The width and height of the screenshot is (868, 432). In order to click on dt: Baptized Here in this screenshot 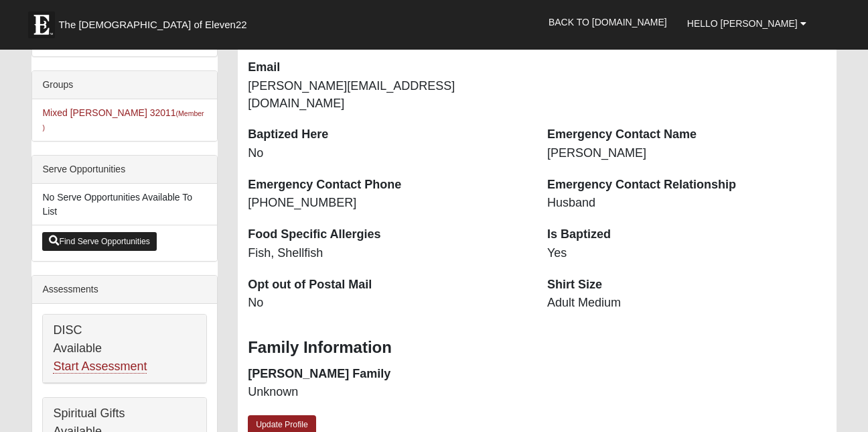, I will do `click(387, 135)`.